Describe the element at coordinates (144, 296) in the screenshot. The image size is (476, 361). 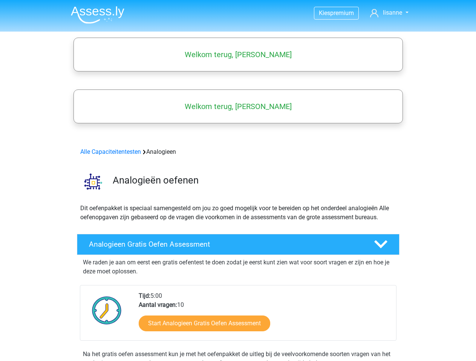
I see `b: Tijd:` at that location.